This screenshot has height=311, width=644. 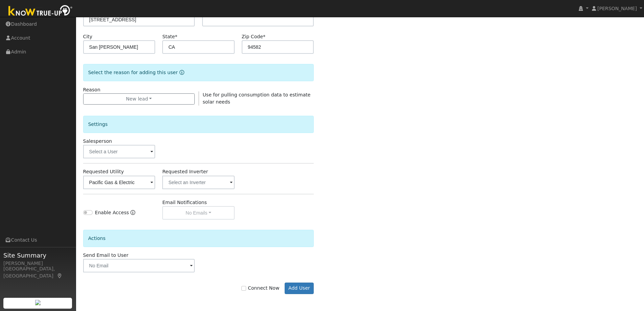 I want to click on img: retrieve, so click(x=37, y=302).